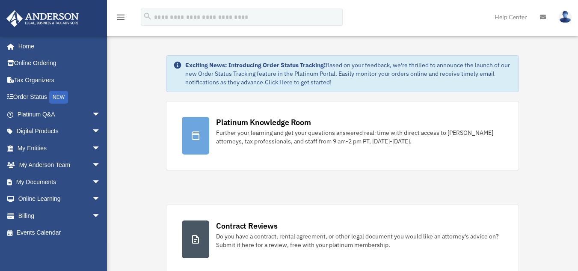 This screenshot has width=578, height=271. What do you see at coordinates (121, 17) in the screenshot?
I see `i: menu` at bounding box center [121, 17].